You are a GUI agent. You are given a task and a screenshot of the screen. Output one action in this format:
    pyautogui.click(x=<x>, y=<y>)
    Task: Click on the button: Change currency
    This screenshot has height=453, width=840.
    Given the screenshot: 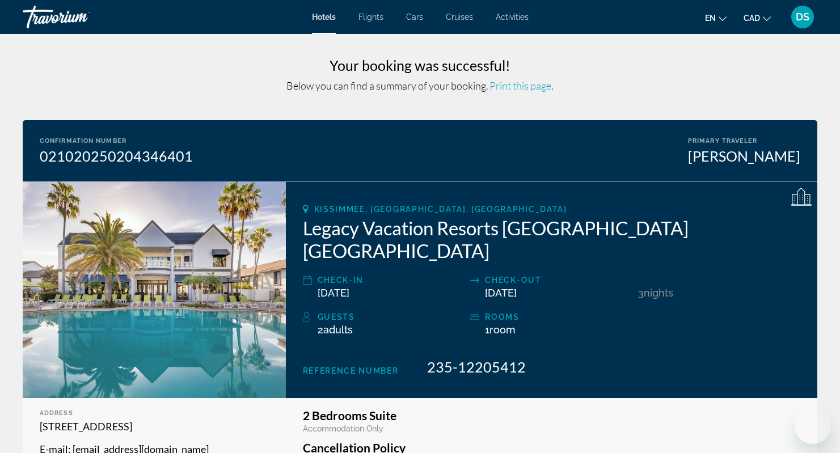 What is the action you would take?
    pyautogui.click(x=758, y=18)
    